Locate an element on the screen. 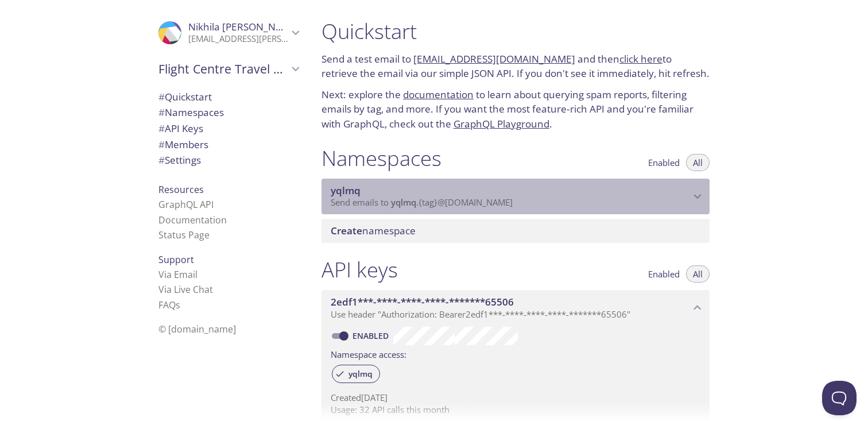 The width and height of the screenshot is (868, 421). a: Status Page is located at coordinates (183, 235).